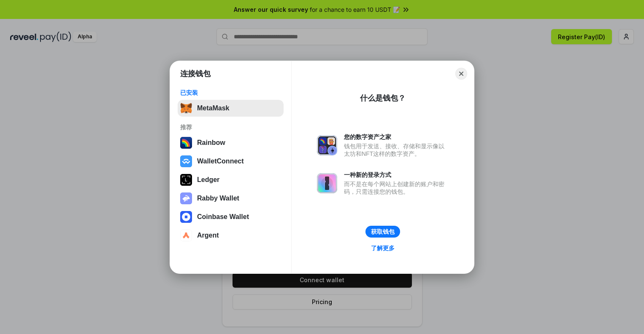  Describe the element at coordinates (186, 180) in the screenshot. I see `img: svg+xml,%3Csvg%20xmlns%3D%22http%3A%2F%2Fwww.w3.org%2F2000%2Fsvg%22%20width%3D%2228%22%20height%3...` at that location.